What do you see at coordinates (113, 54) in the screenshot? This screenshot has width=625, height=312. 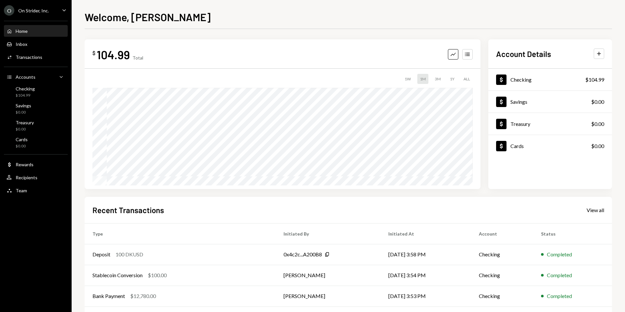 I see `div: 104.99` at bounding box center [113, 54].